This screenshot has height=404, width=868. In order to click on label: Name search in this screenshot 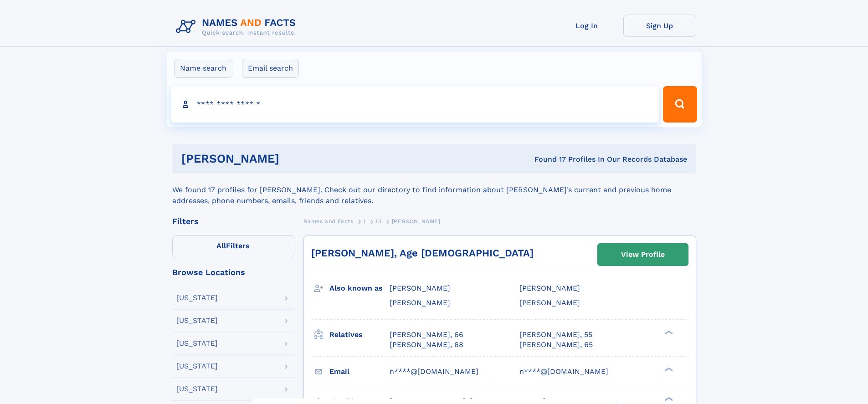, I will do `click(203, 69)`.